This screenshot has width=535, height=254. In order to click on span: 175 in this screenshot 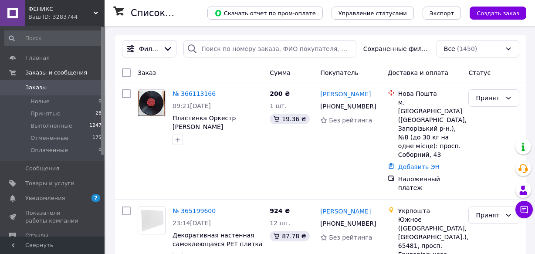, I will do `click(97, 138)`.